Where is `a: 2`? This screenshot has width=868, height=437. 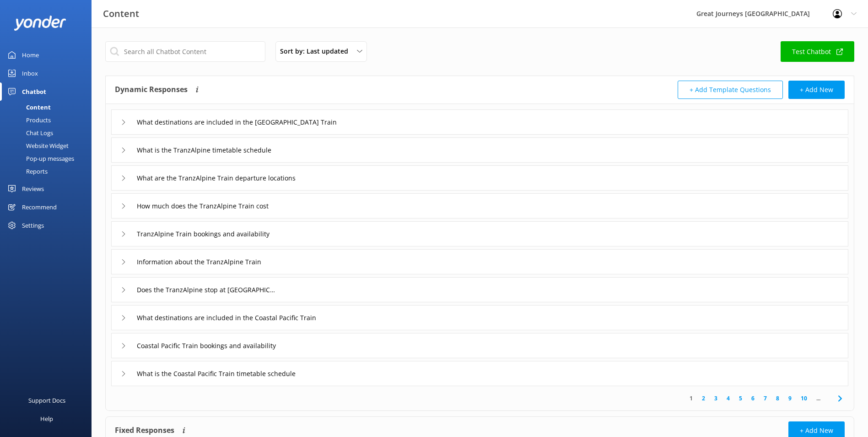
a: 2 is located at coordinates (703, 397).